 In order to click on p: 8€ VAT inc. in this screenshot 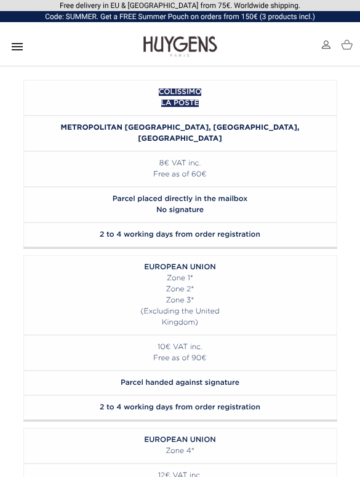, I will do `click(180, 164)`.